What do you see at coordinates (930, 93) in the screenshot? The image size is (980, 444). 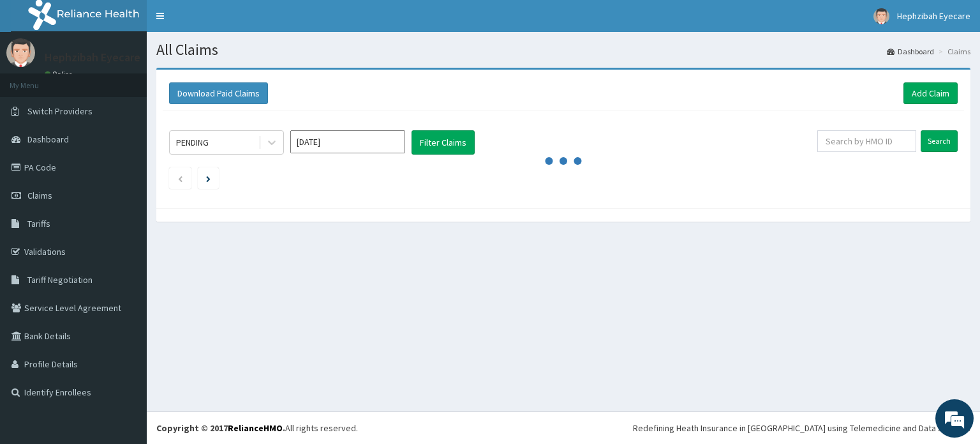 I see `a: Add Claim` at bounding box center [930, 93].